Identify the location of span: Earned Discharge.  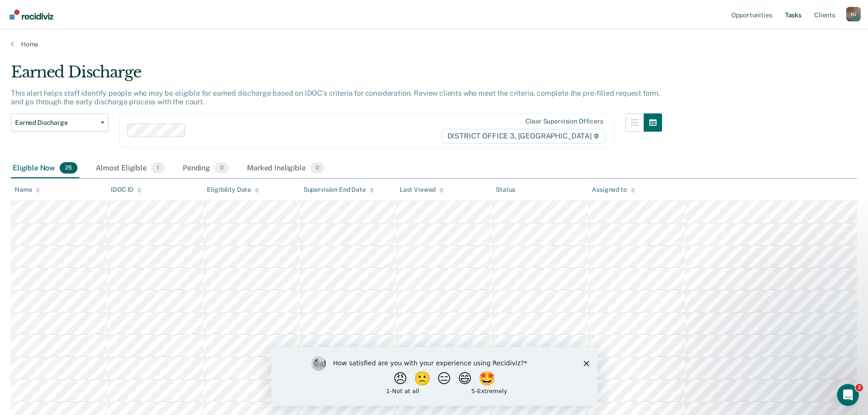
(56, 122).